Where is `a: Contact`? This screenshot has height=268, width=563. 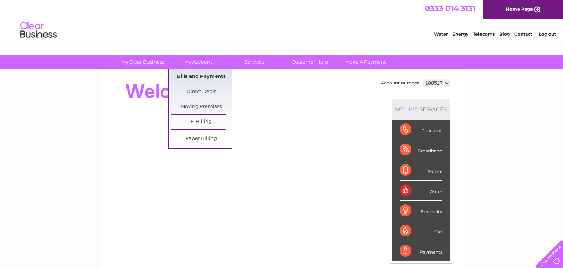 a: Contact is located at coordinates (523, 34).